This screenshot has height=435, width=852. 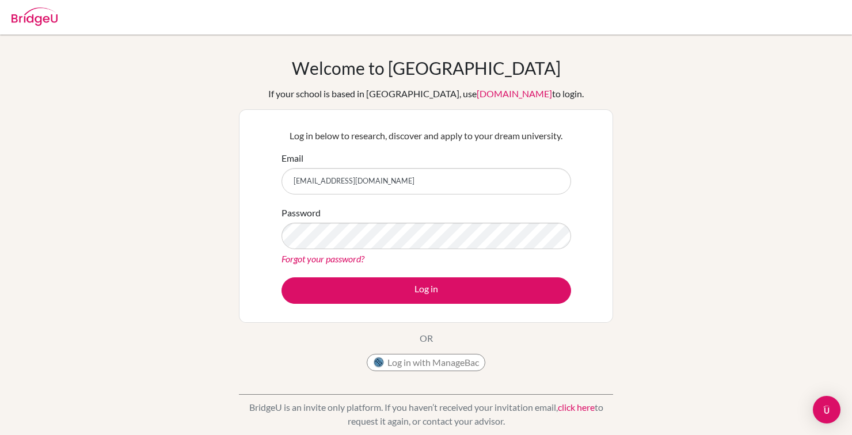 I want to click on label: Password, so click(x=301, y=213).